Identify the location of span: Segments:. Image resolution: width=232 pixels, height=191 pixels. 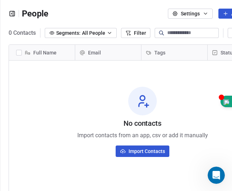
(68, 33).